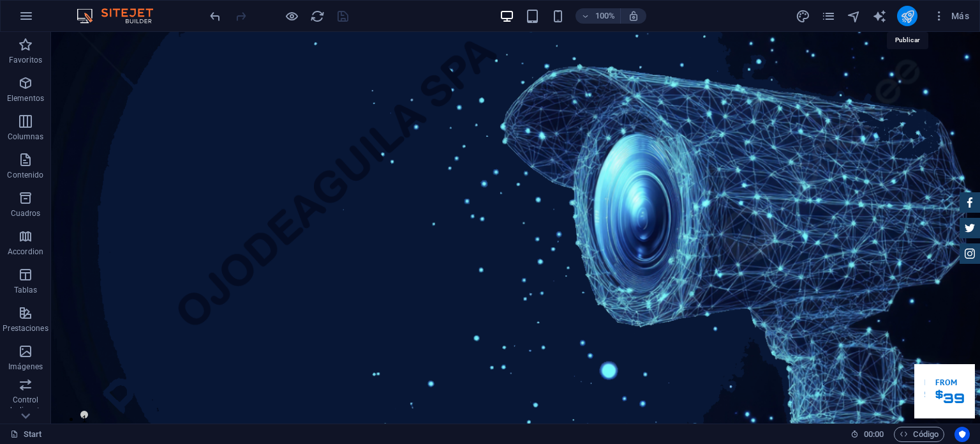  What do you see at coordinates (33, 383) in the screenshot?
I see `button: 1` at bounding box center [33, 383].